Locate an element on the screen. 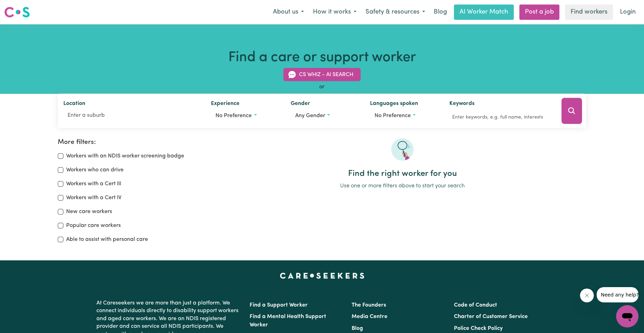 The height and width of the screenshot is (333, 644). label: Keywords is located at coordinates (462, 104).